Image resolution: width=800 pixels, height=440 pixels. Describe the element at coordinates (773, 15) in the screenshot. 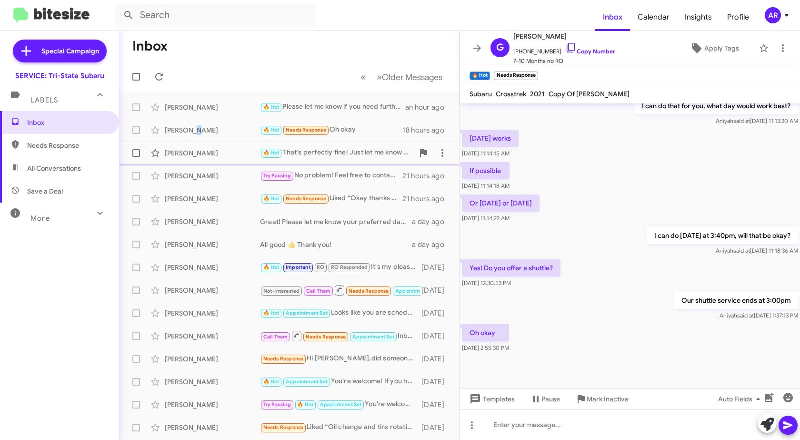

I see `button: AR` at that location.